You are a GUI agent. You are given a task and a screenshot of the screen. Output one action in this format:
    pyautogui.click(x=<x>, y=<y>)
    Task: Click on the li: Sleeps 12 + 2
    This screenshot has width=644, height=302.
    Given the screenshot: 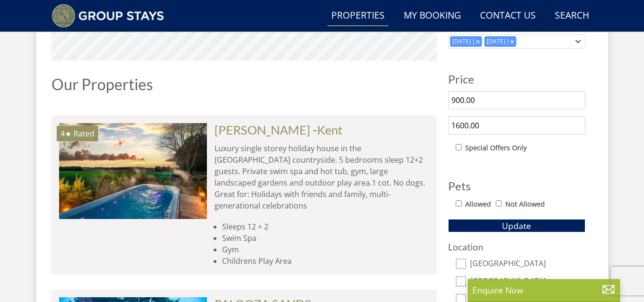 What is the action you would take?
    pyautogui.click(x=325, y=226)
    